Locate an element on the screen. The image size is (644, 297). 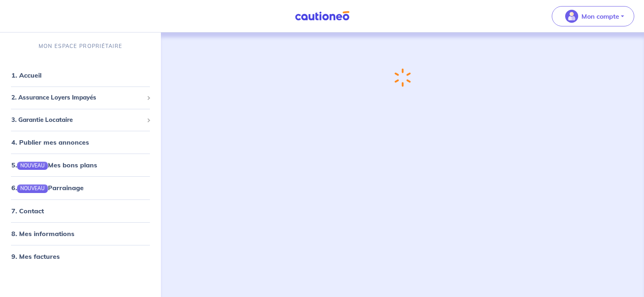
a: 4. Publier mes annonces is located at coordinates (50, 142).